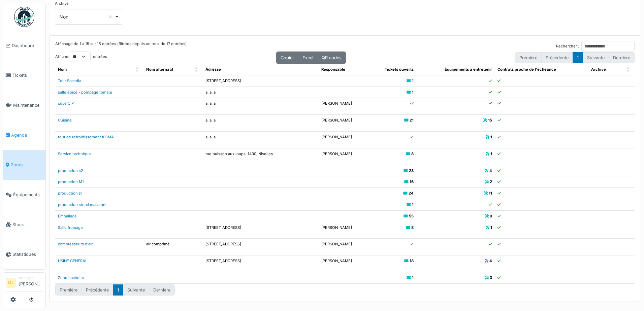 The width and height of the screenshot is (644, 311). Describe the element at coordinates (490, 120) in the screenshot. I see `b: 15` at that location.